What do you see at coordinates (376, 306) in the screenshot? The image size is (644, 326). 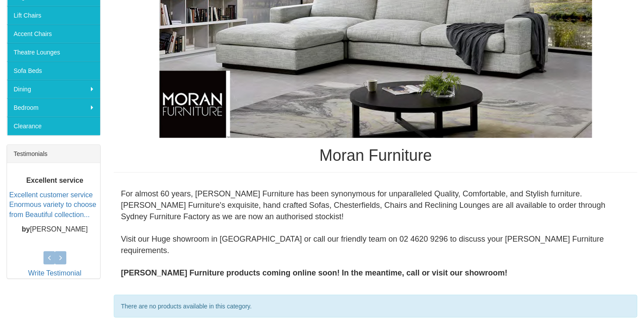 I see `div: There are no products available in this category.` at bounding box center [376, 306].